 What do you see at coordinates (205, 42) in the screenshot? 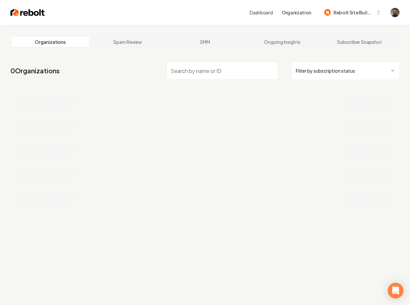
I see `a: SMM` at bounding box center [205, 42].